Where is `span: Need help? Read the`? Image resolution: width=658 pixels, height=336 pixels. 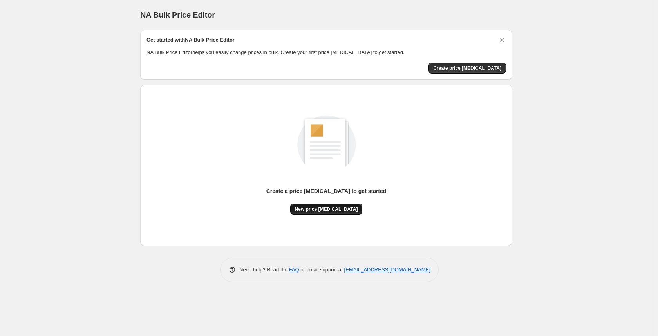 span: Need help? Read the is located at coordinates (264, 269).